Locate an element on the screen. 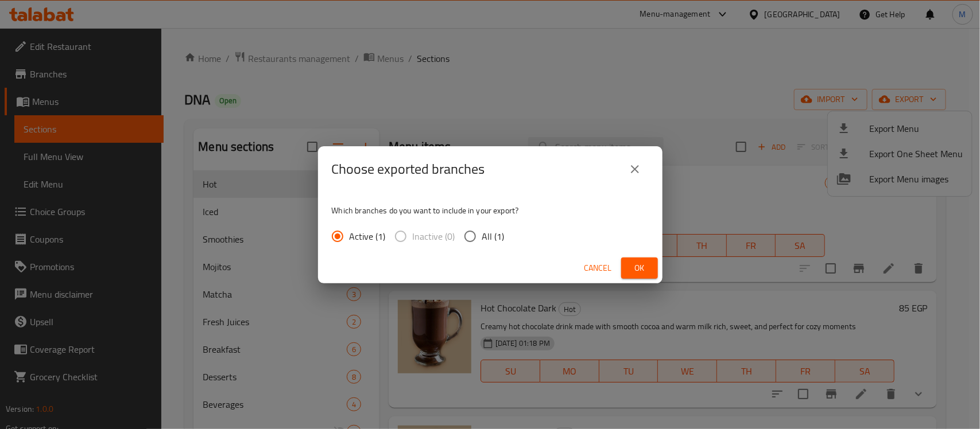 The image size is (980, 429). span: Active (1) is located at coordinates (367, 236).